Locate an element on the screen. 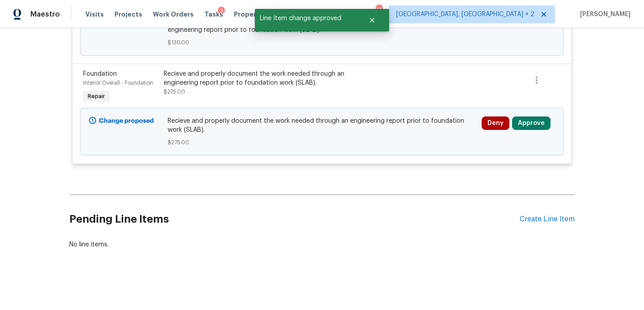 The height and width of the screenshot is (310, 644). span: Work Orders is located at coordinates (173, 14).